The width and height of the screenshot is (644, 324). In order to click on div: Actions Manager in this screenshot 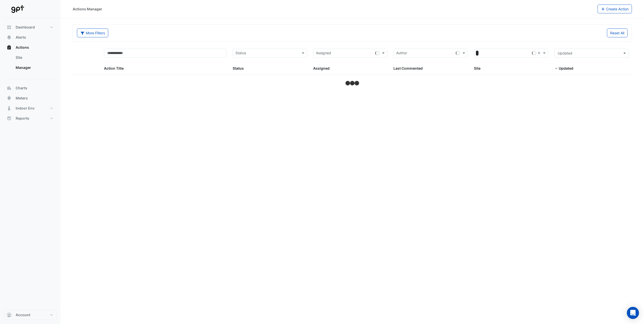, I will do `click(88, 9)`.